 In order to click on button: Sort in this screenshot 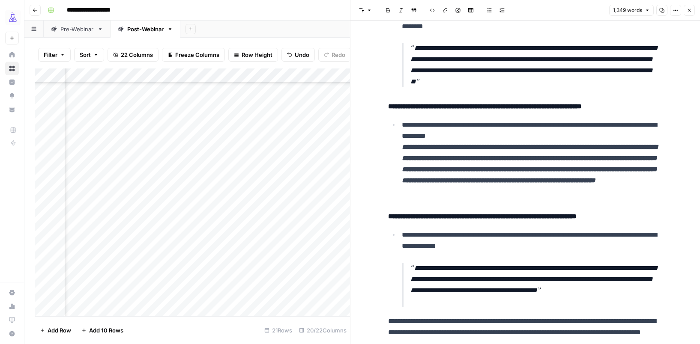, I will do `click(89, 55)`.